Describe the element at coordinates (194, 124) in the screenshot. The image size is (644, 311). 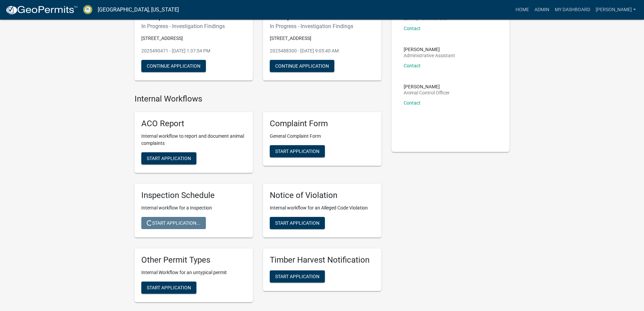
I see `h5: ACO Report` at that location.